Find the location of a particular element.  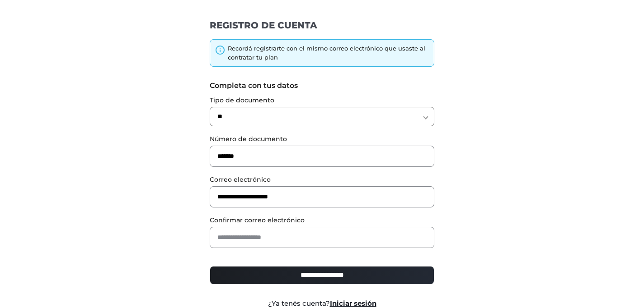

div: Recordá registrarte con el mismo correo electrónico que usaste al contratar tu plan is located at coordinates (328, 53).